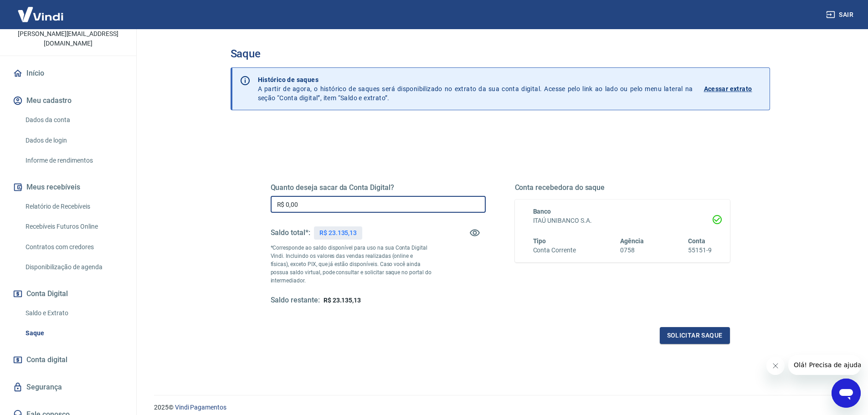 The height and width of the screenshot is (415, 868). Describe the element at coordinates (378, 188) in the screenshot. I see `h5: Quanto deseja sacar da Conta Digital?` at that location.